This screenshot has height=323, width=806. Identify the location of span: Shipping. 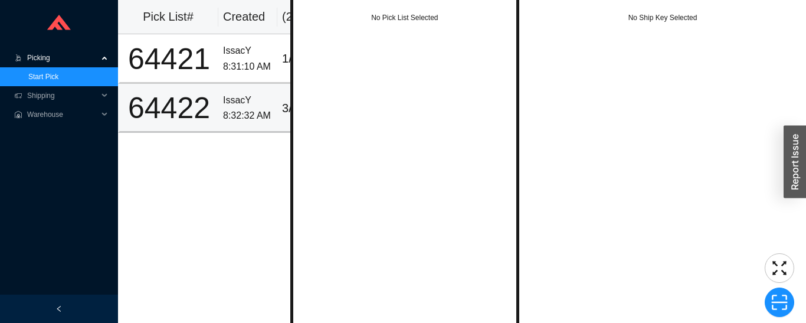
(63, 96).